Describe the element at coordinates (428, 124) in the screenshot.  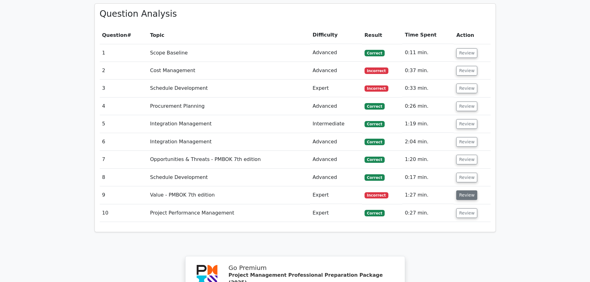
I see `td: 1:19 min.` at that location.